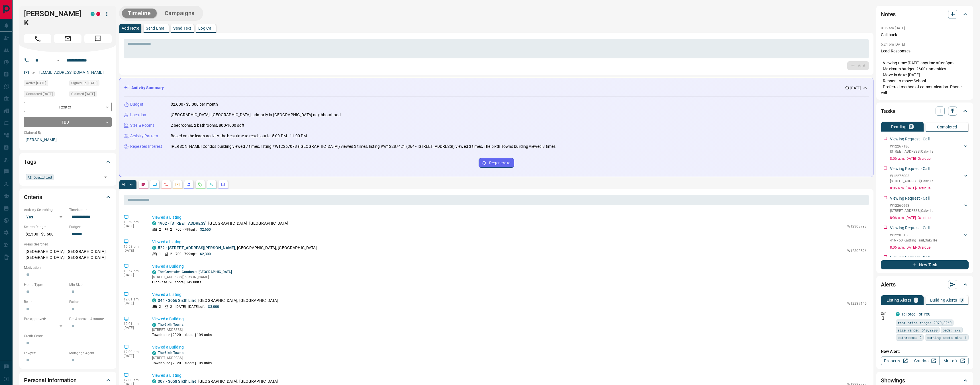 Image resolution: width=980 pixels, height=385 pixels. Describe the element at coordinates (98, 14) in the screenshot. I see `div: property.ca` at that location.